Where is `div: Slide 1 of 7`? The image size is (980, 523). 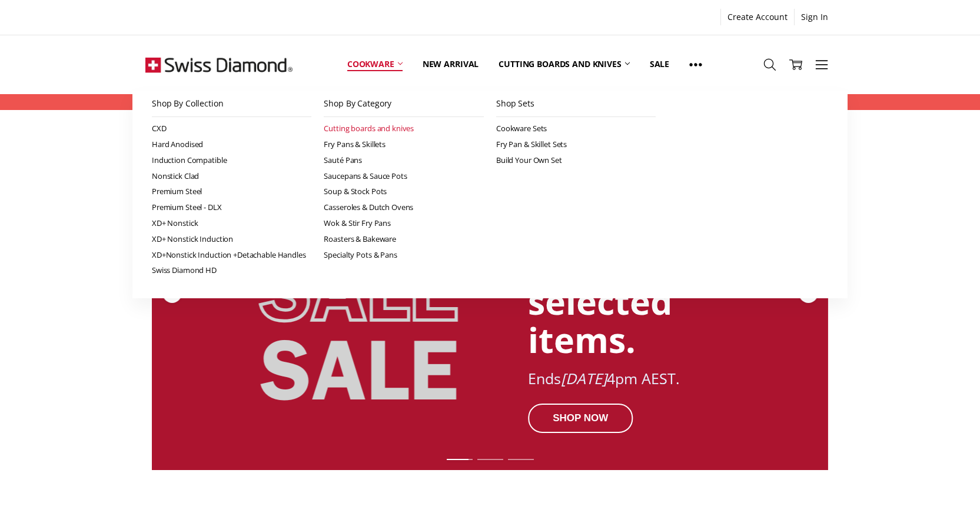 div: Slide 1 of 7 is located at coordinates (459, 460).